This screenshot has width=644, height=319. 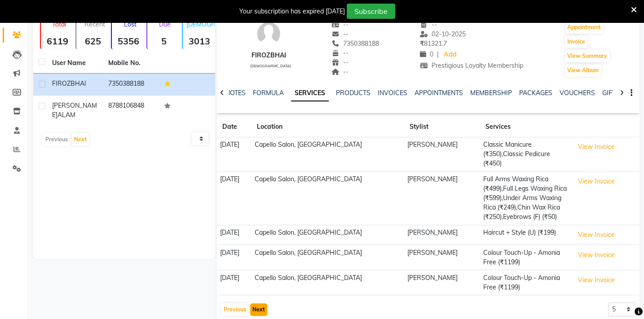 I want to click on a: MEMBERSHIP, so click(x=491, y=93).